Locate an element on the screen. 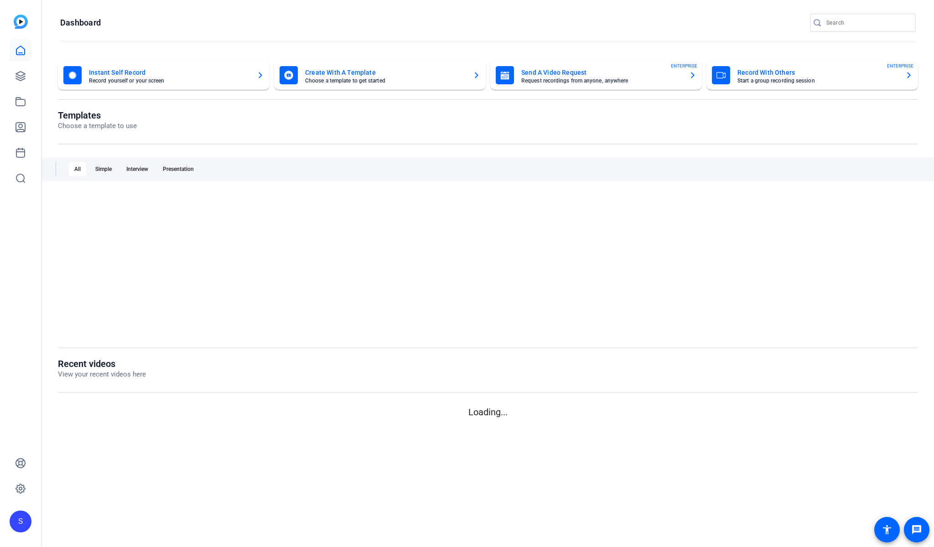 The image size is (934, 547). mat-card-subtitle: Record yourself or your screen is located at coordinates (169, 81).